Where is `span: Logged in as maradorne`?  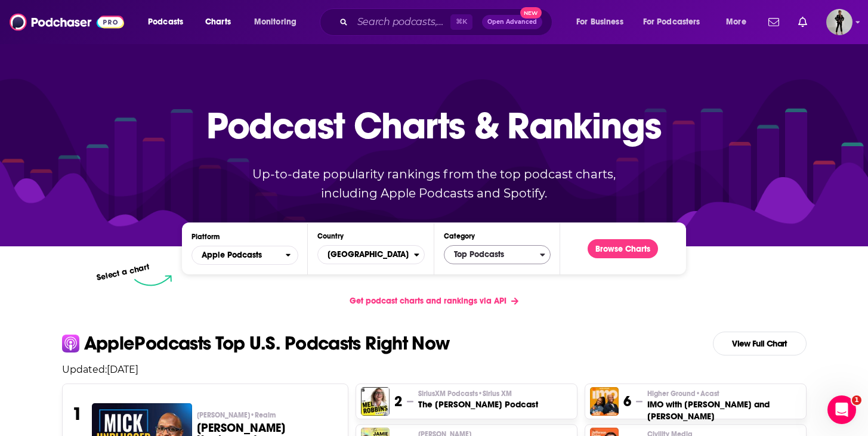
span: Logged in as maradorne is located at coordinates (840, 22).